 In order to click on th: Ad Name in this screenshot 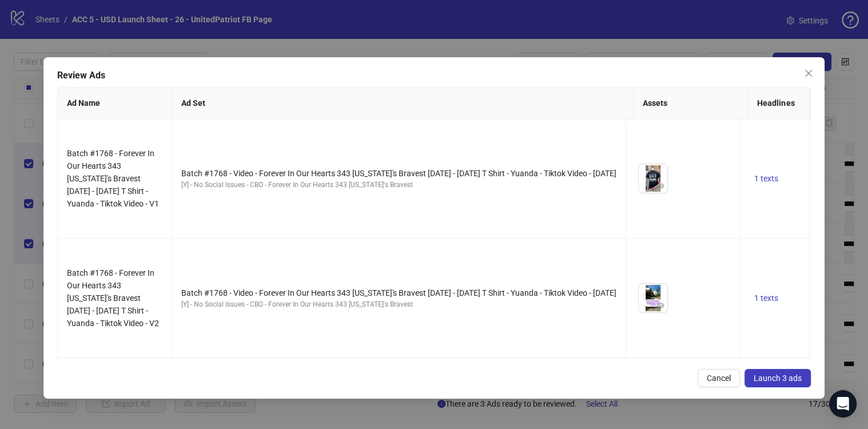, I will do `click(115, 103)`.